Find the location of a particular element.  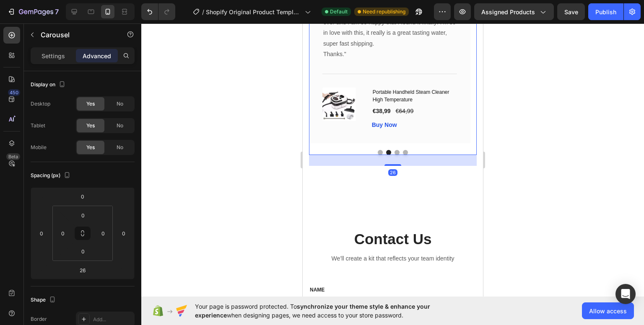

div: Shape is located at coordinates (44, 300).